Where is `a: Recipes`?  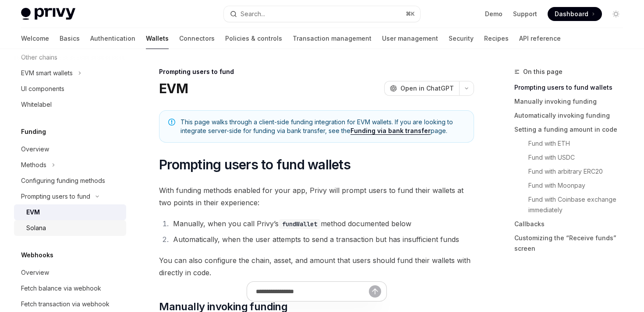 a: Recipes is located at coordinates (496, 38).